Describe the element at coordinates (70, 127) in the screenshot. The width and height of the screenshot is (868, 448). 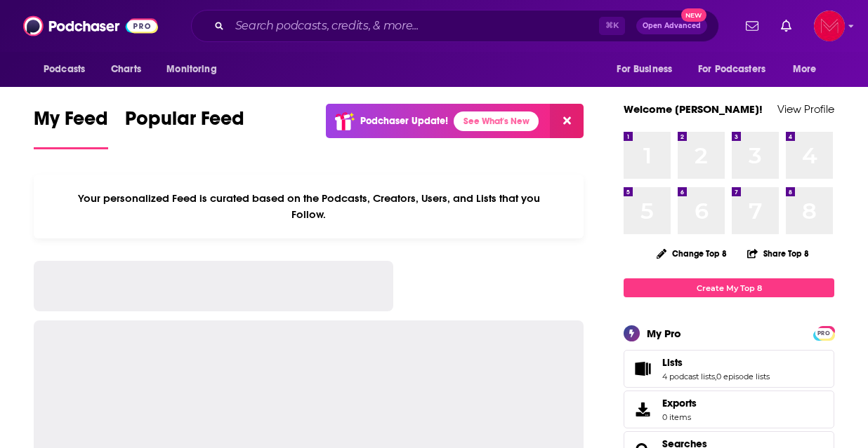
I see `a: My Feed` at that location.